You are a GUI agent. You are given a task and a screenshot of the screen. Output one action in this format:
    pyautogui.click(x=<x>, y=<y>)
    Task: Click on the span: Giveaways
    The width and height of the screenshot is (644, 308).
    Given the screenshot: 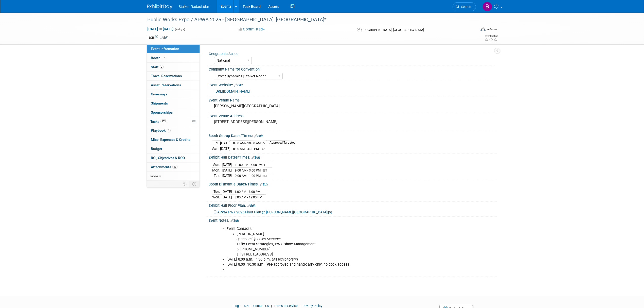 What is the action you would take?
    pyautogui.click(x=159, y=94)
    